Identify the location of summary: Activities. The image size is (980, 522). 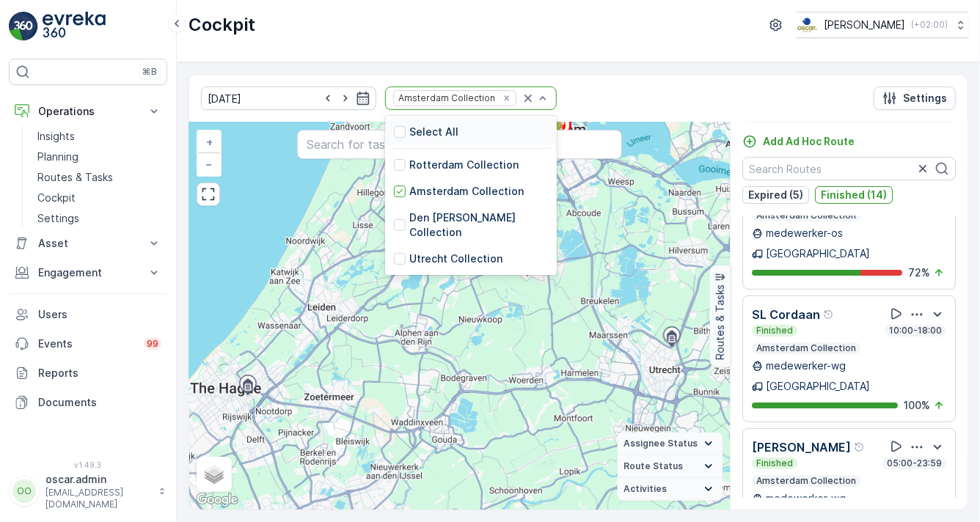
(670, 489).